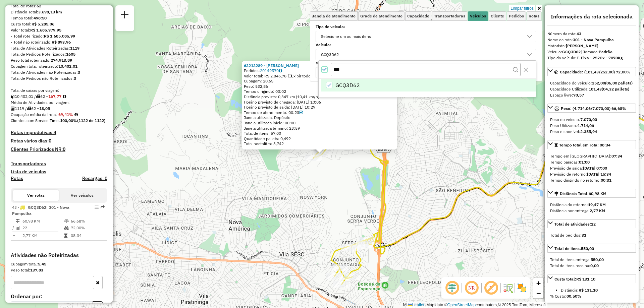 The image size is (644, 308). Describe the element at coordinates (575, 279) in the screenshot. I see `div: Custo total:` at that location.